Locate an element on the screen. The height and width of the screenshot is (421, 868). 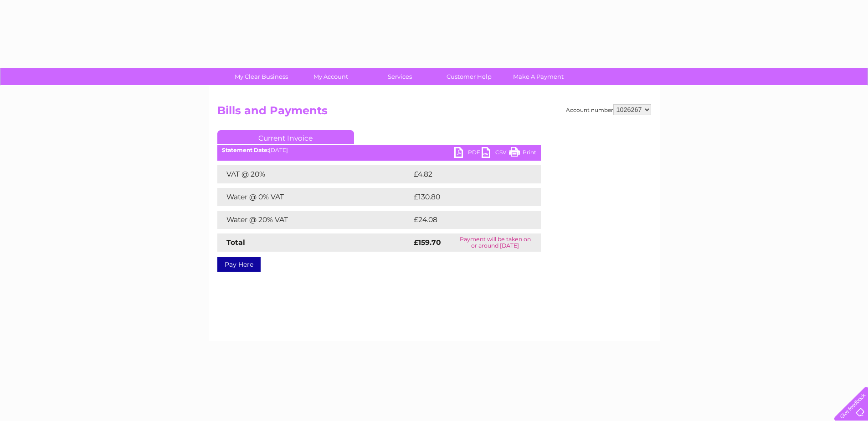
a: CSV is located at coordinates (495, 153).